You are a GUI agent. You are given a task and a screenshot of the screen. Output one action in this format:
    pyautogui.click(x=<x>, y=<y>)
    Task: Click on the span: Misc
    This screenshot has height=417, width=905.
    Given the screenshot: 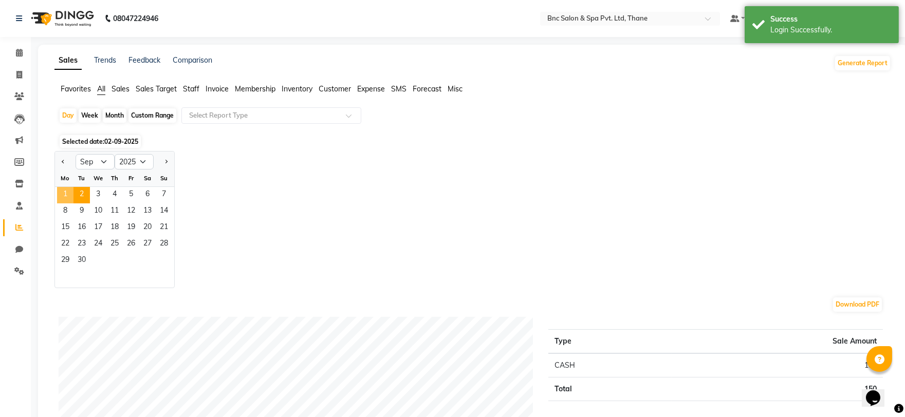 What is the action you would take?
    pyautogui.click(x=455, y=89)
    